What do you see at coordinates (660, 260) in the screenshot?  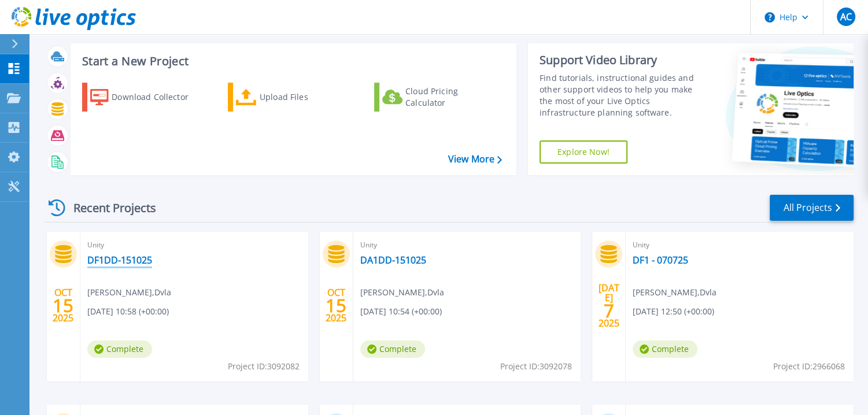 I see `a: DF1 - 070725` at bounding box center [660, 260].